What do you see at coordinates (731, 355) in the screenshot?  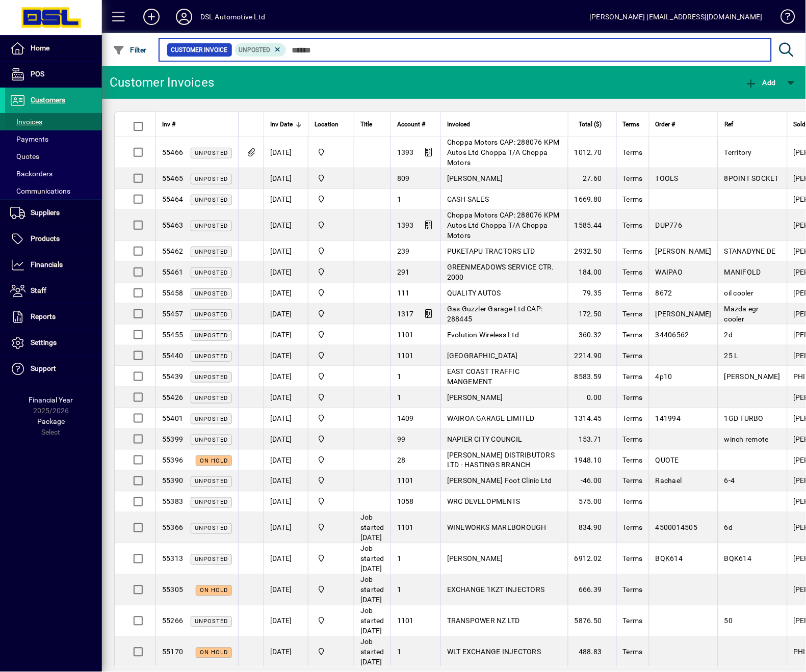 I see `span: 25 L` at bounding box center [731, 355].